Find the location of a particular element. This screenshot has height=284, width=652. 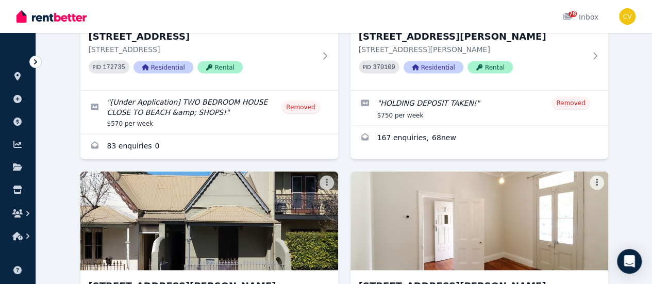

a: Enquiries for 32 Clareville Avenue, Sandringham is located at coordinates (209, 146).